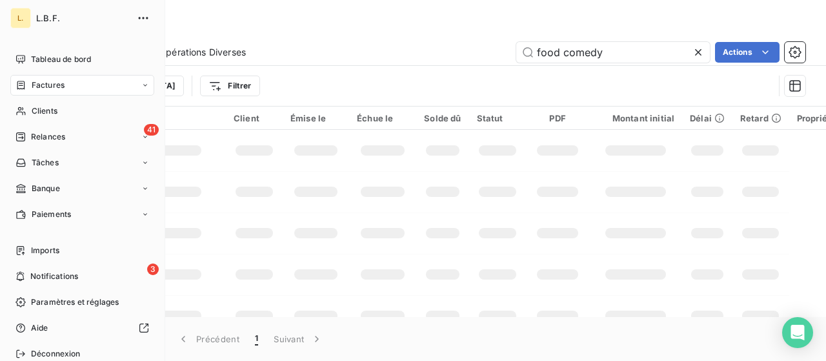  I want to click on div: Client, so click(254, 118).